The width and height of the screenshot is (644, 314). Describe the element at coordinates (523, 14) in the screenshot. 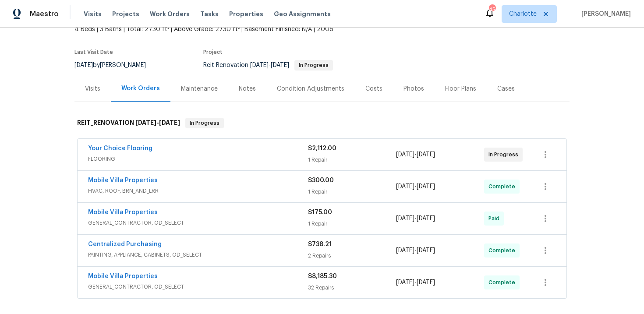

I see `span: Charlotte` at that location.